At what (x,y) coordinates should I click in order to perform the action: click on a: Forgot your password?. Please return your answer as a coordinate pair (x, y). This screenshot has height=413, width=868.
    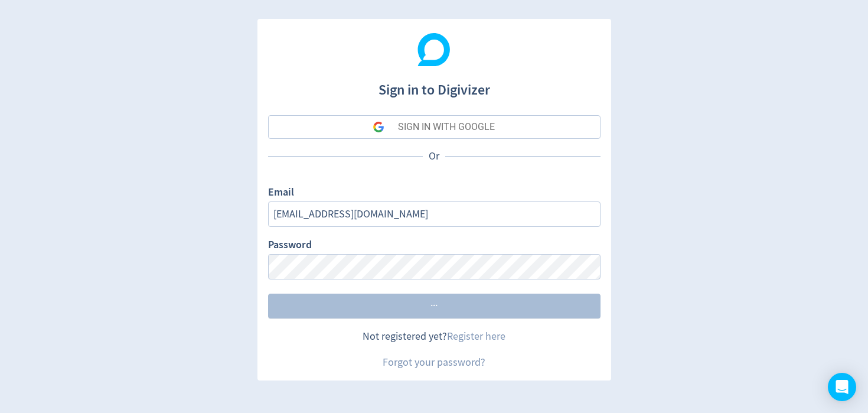
    Looking at the image, I should click on (434, 362).